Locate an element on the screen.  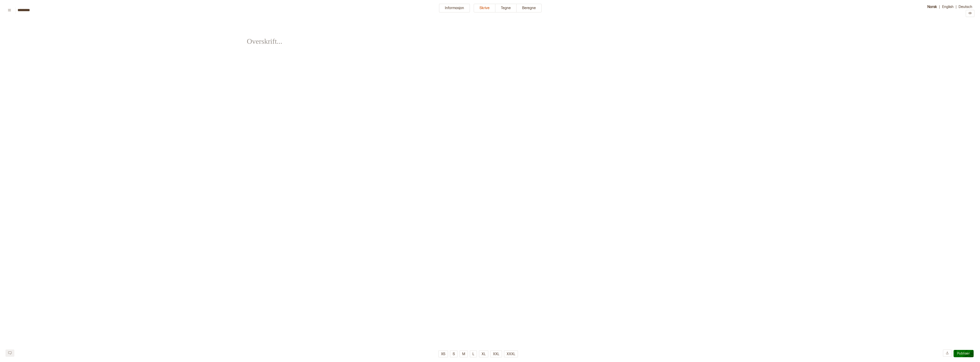
button: L is located at coordinates (473, 354).